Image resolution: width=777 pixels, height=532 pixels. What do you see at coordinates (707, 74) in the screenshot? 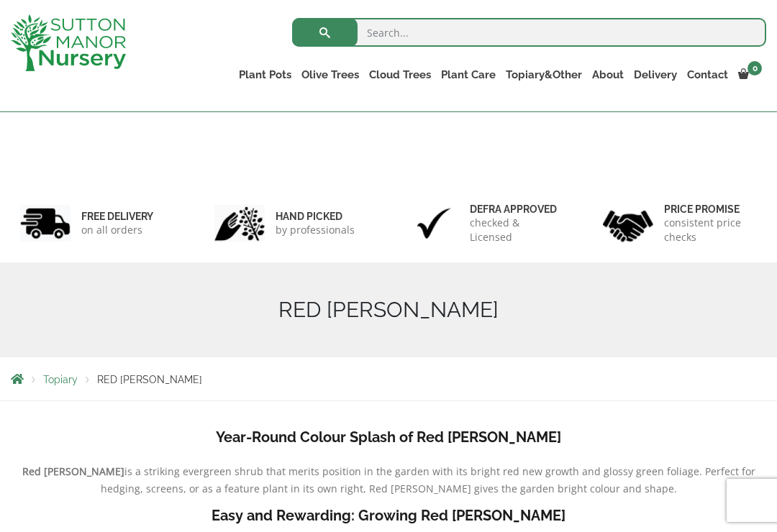
I see `a: Contact` at bounding box center [707, 74].